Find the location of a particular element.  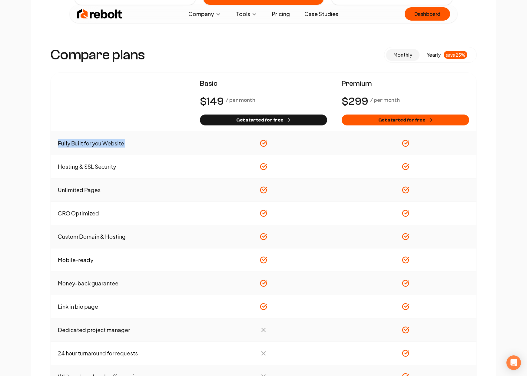

span: Basic is located at coordinates (264, 84).